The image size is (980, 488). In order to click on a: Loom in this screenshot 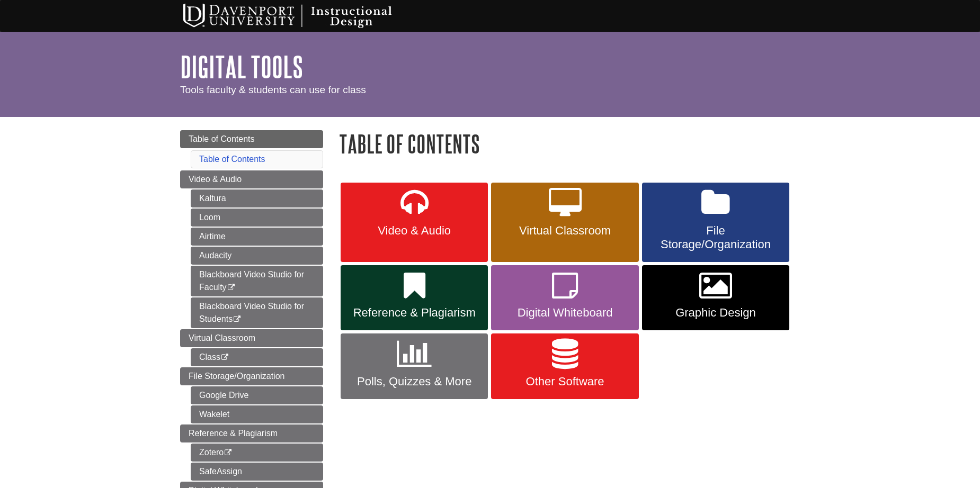, I will do `click(257, 217)`.